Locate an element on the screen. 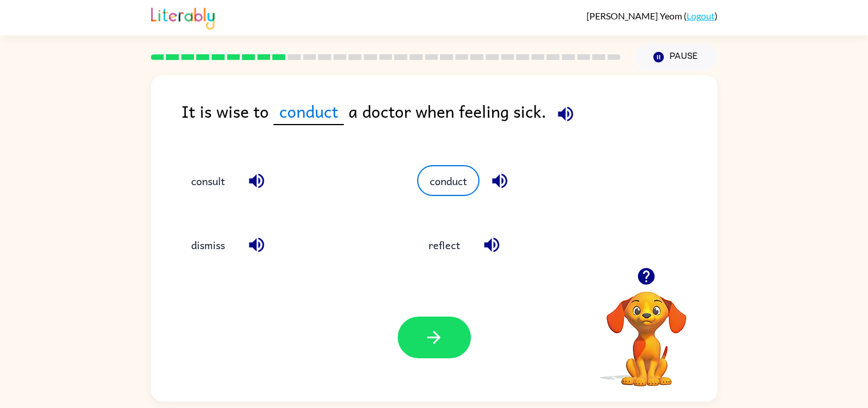 This screenshot has height=408, width=868. button: conduct is located at coordinates (448, 181).